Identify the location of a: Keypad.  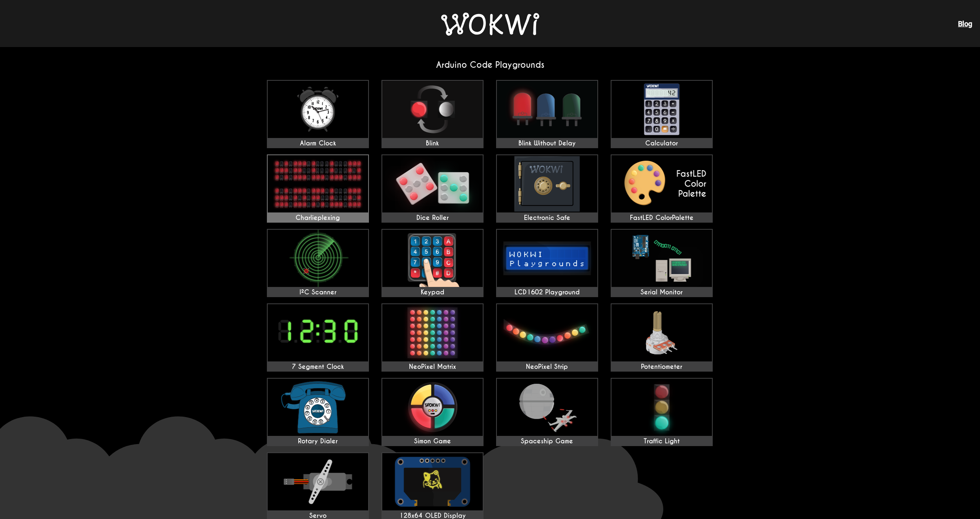
(432, 263).